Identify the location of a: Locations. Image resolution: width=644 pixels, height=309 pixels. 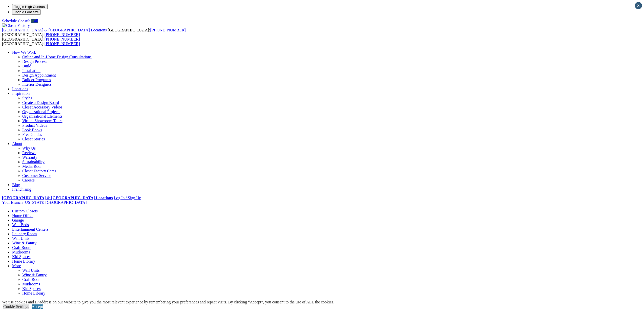
(20, 89).